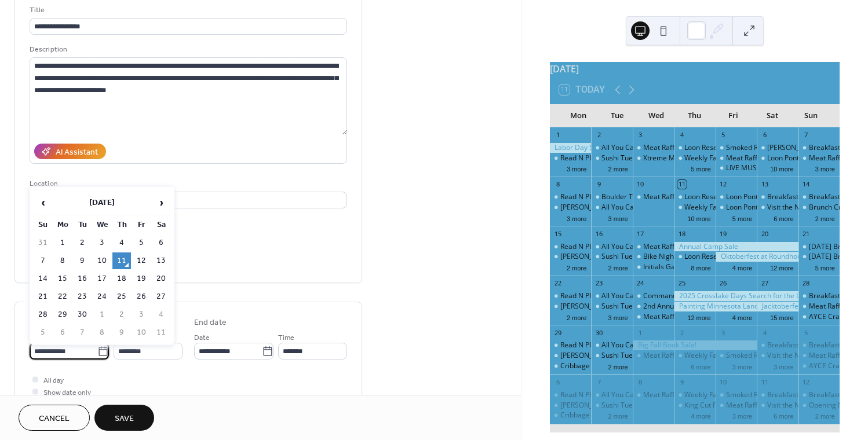 The image size is (868, 440). What do you see at coordinates (43, 314) in the screenshot?
I see `td: 28` at bounding box center [43, 314].